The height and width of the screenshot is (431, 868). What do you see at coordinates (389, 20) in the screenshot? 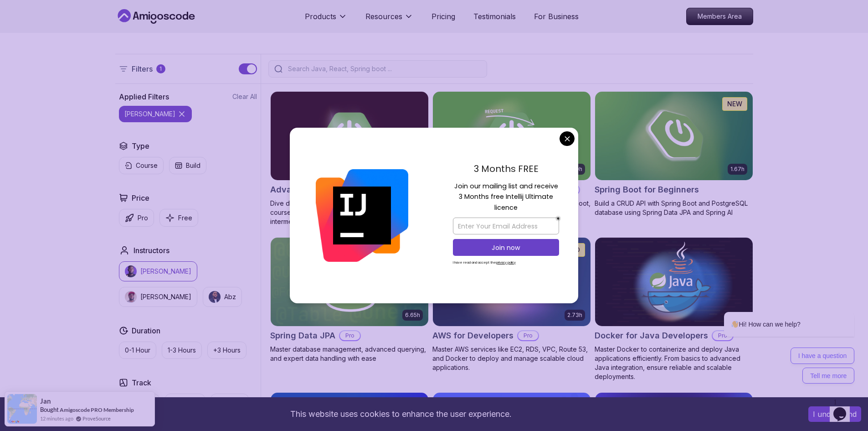
I see `button: Resources` at bounding box center [389, 20].